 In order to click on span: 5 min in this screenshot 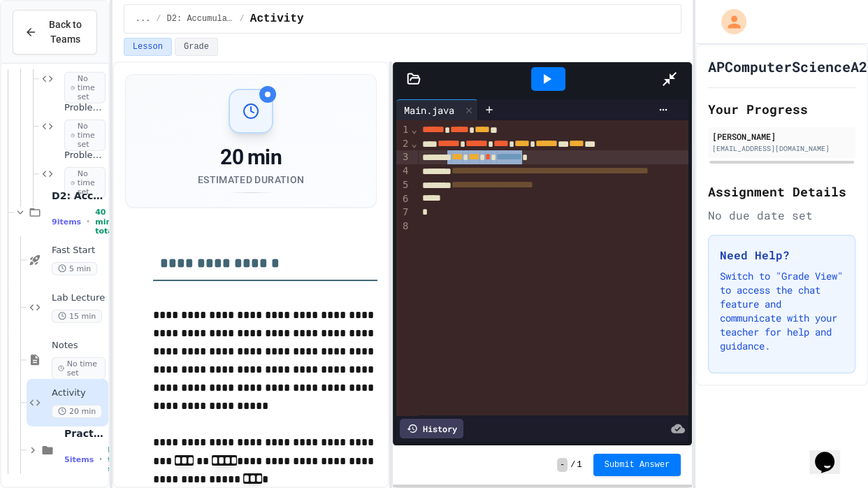, I will do `click(74, 268)`.